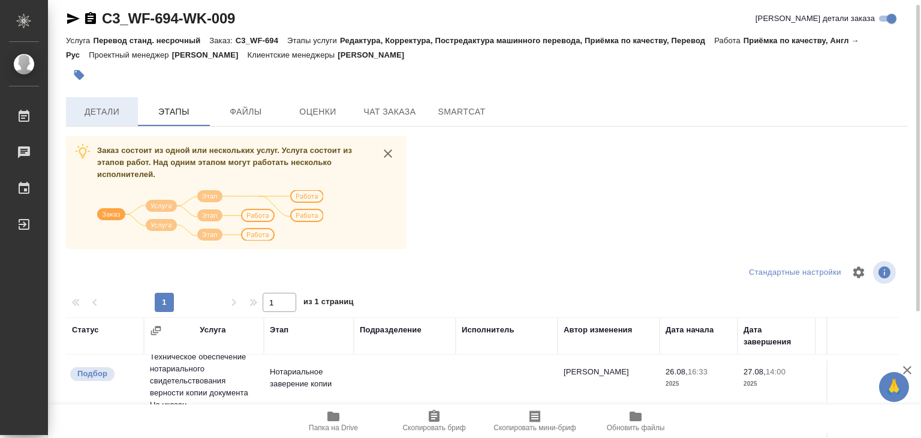 The height and width of the screenshot is (438, 921). What do you see at coordinates (279, 330) in the screenshot?
I see `div: Этап` at bounding box center [279, 330].